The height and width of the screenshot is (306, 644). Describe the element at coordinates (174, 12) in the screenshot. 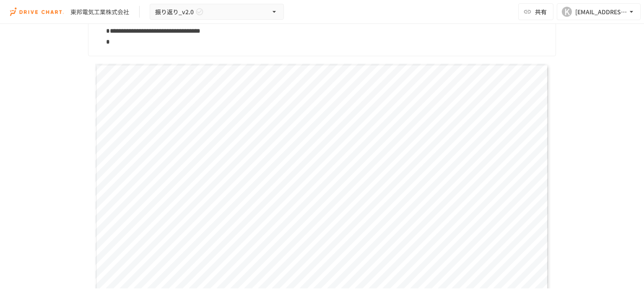

I see `span: 振り返り_v2.0` at that location.